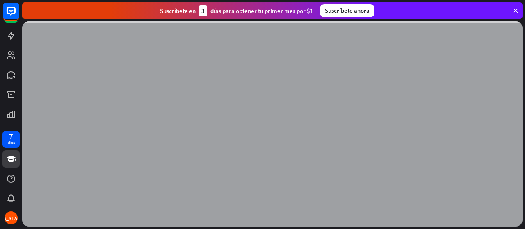  What do you see at coordinates (11, 139) in the screenshot?
I see `a: 7 días` at bounding box center [11, 139].